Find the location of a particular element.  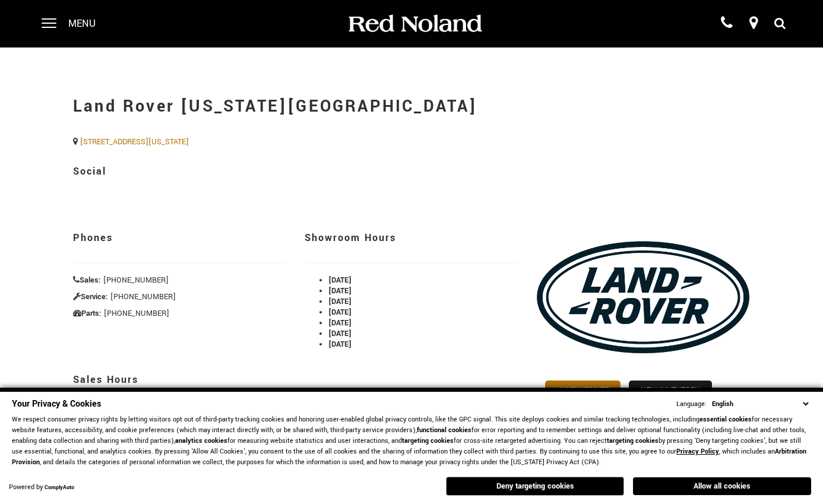

select: Language Select is located at coordinates (760, 404).